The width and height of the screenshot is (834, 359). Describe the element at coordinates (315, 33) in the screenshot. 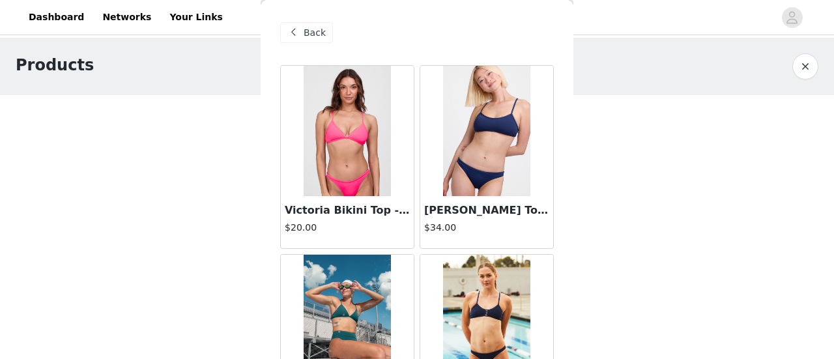

I see `span: Back` at that location.